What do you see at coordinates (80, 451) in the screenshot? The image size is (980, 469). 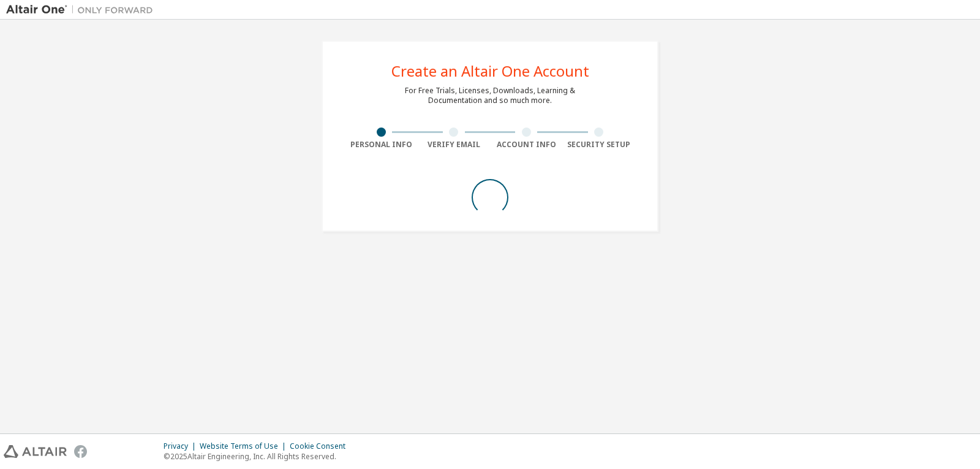 I see `img: facebook.svg` at bounding box center [80, 451].